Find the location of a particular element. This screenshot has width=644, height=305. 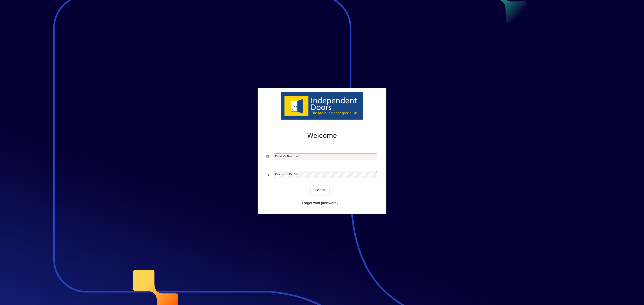

a: Forgot your password? is located at coordinates (320, 203).